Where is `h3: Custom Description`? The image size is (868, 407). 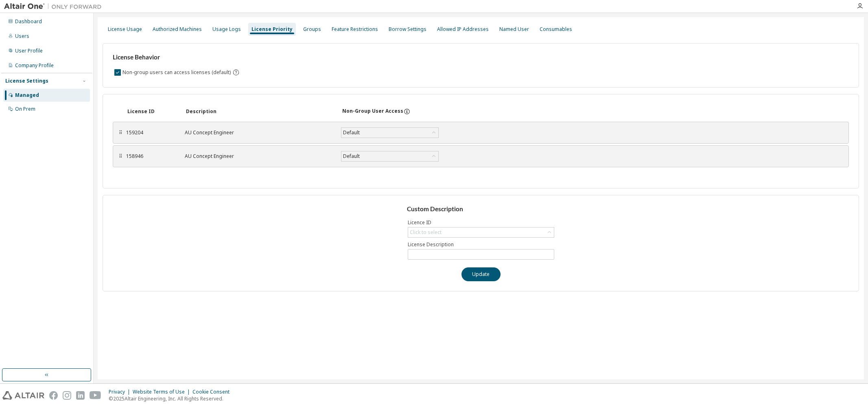 h3: Custom Description is located at coordinates (480, 210).